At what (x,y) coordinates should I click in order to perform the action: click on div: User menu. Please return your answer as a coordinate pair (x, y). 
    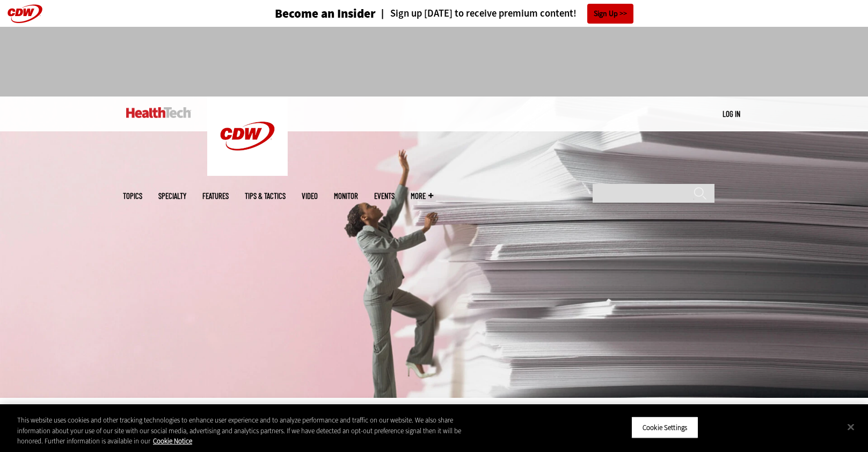
    Looking at the image, I should click on (731, 114).